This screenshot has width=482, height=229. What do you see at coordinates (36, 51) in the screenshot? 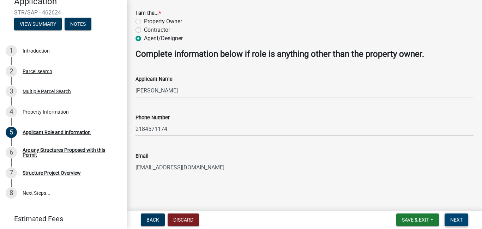
I see `div: Introduction` at bounding box center [36, 51].